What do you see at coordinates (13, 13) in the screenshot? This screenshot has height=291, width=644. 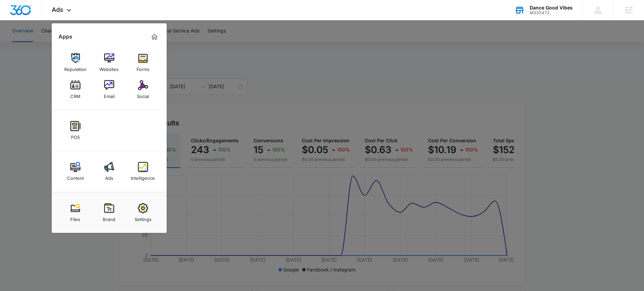 I see `img: logo_orange.svg` at bounding box center [13, 13].